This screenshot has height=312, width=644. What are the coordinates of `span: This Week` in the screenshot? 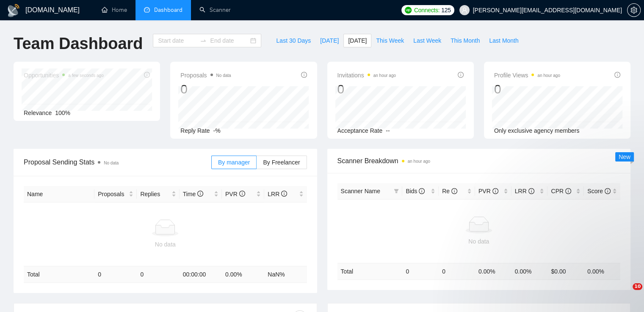 It's located at (390, 41).